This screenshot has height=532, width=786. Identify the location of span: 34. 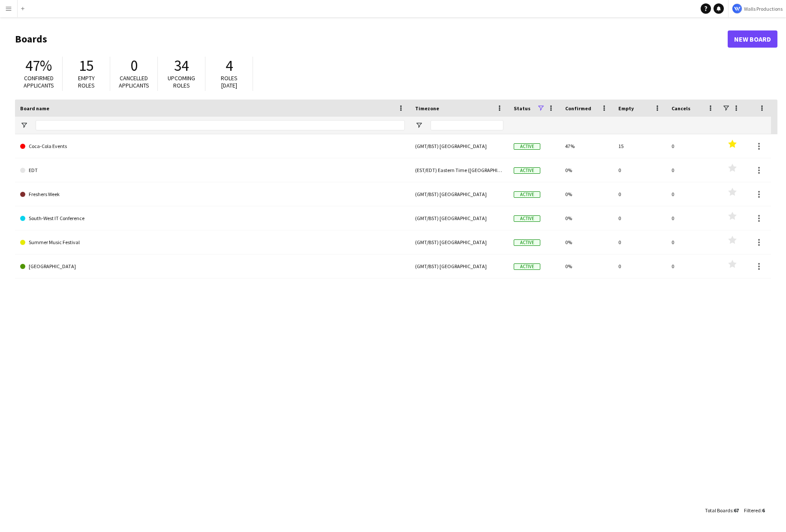
(181, 65).